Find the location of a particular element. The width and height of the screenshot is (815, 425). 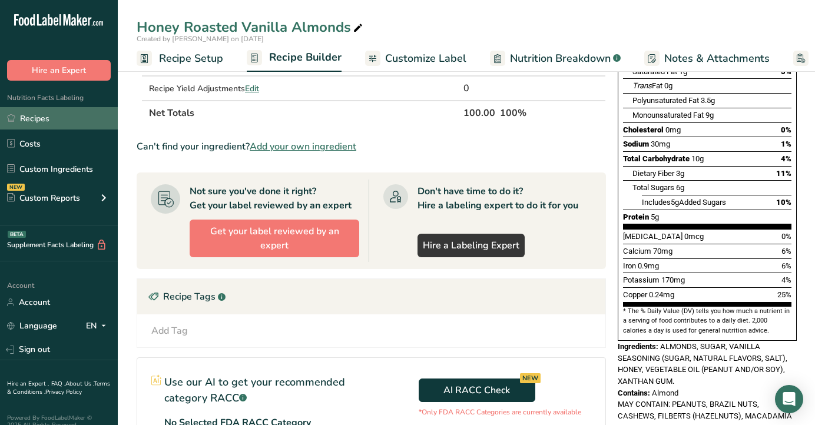

span: Ingredients: is located at coordinates (638, 346).